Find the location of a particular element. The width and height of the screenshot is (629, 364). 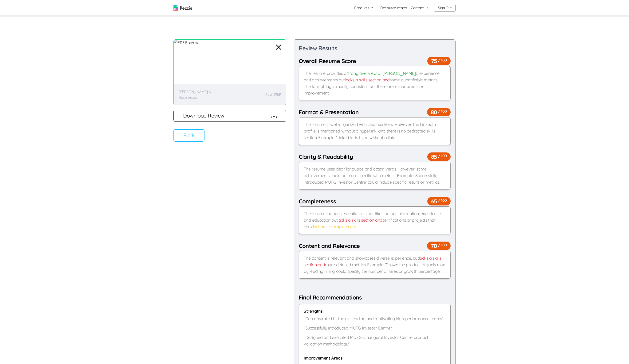

div: Completeness is located at coordinates (375, 202).